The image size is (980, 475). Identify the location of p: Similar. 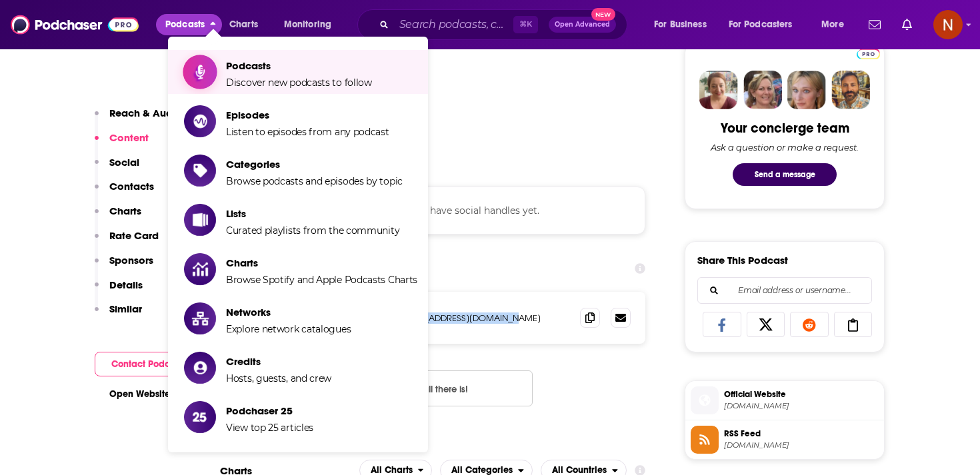
(125, 309).